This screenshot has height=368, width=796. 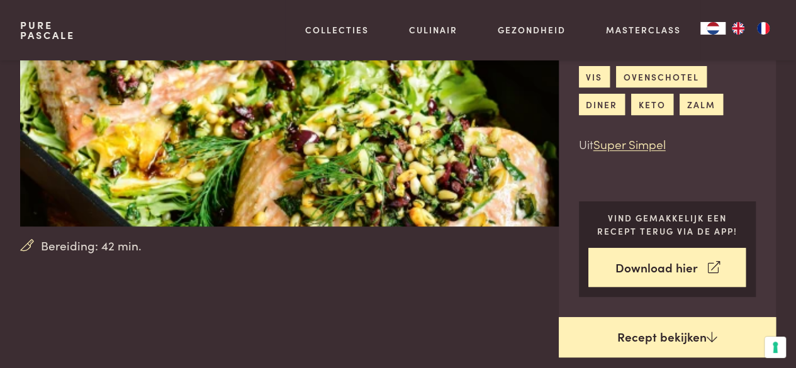 What do you see at coordinates (763, 28) in the screenshot?
I see `a: FR` at bounding box center [763, 28].